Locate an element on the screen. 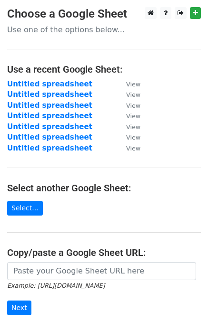  a: Select... is located at coordinates (25, 208).